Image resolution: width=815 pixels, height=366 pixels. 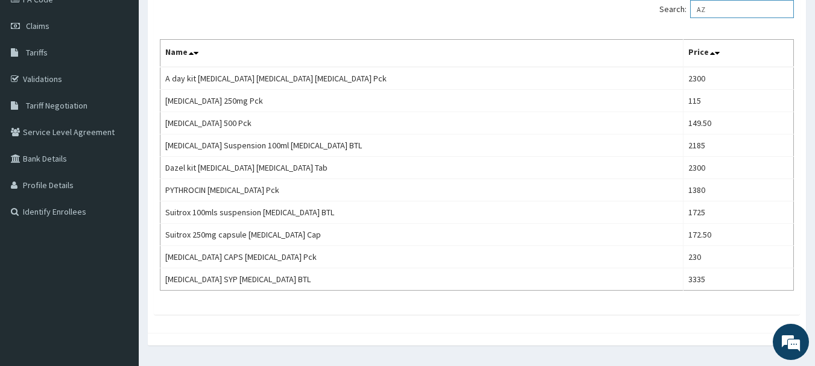 What do you see at coordinates (739, 235) in the screenshot?
I see `td: 172.50` at bounding box center [739, 235].